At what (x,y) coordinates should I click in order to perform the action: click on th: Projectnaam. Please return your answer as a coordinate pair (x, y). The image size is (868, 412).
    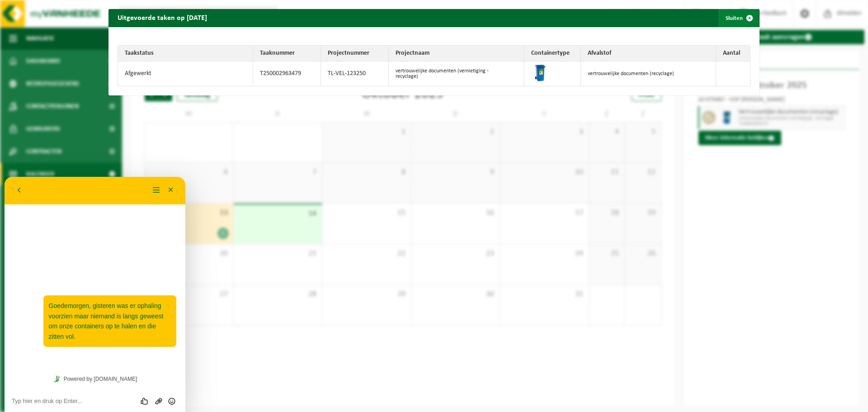
    Looking at the image, I should click on (456, 53).